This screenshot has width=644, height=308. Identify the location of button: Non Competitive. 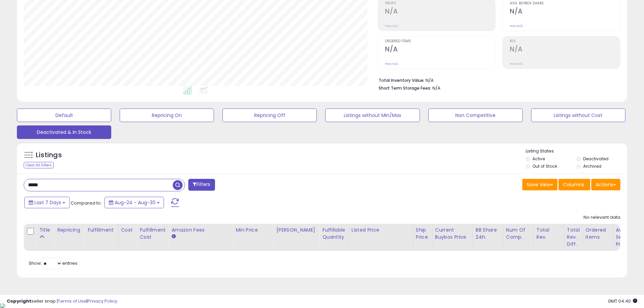
(475, 115).